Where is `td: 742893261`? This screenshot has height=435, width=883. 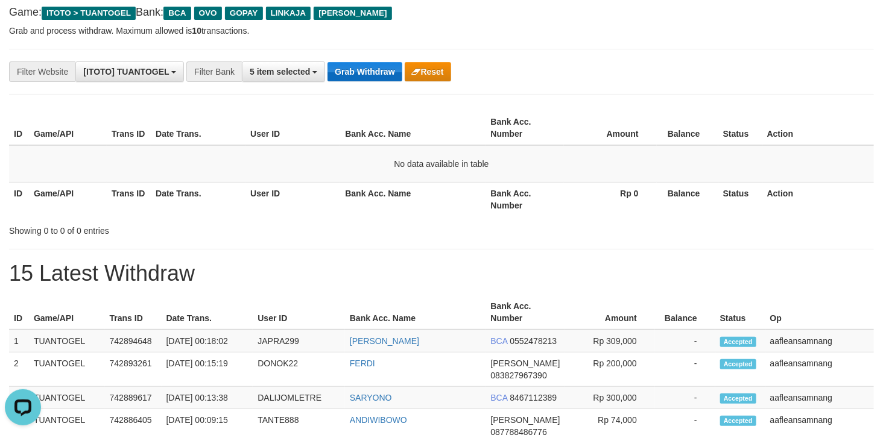 td: 742893261 is located at coordinates (133, 370).